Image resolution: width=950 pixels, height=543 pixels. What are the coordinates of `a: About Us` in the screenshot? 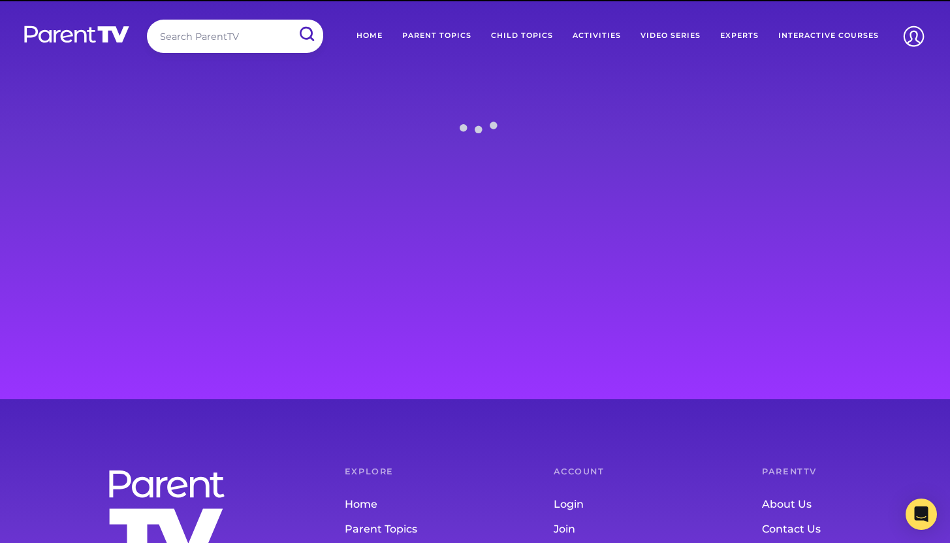 It's located at (840, 504).